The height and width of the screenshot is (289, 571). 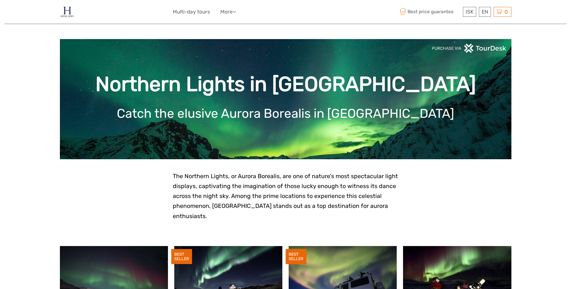 What do you see at coordinates (191, 12) in the screenshot?
I see `a: Multi-day tours` at bounding box center [191, 12].